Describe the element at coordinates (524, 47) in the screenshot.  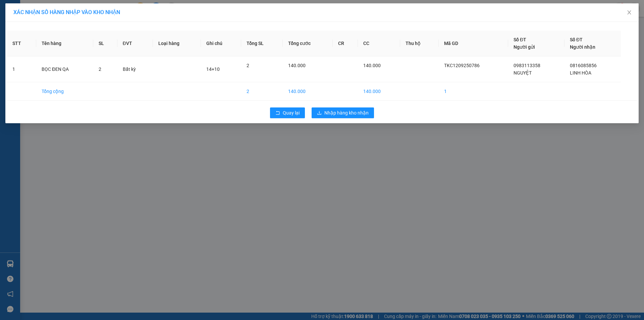
I see `span: Người gửi` at that location.